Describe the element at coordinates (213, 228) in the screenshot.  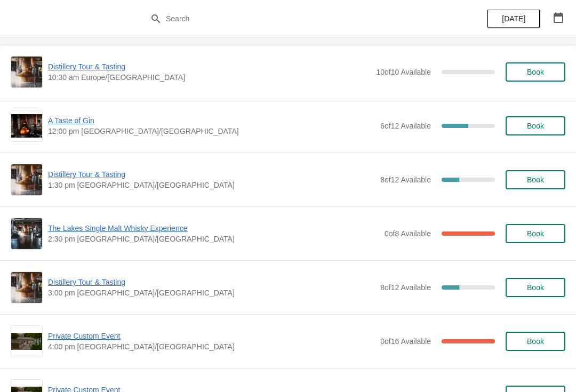
I see `span: The Lakes Single Malt Whisky Experience` at that location.